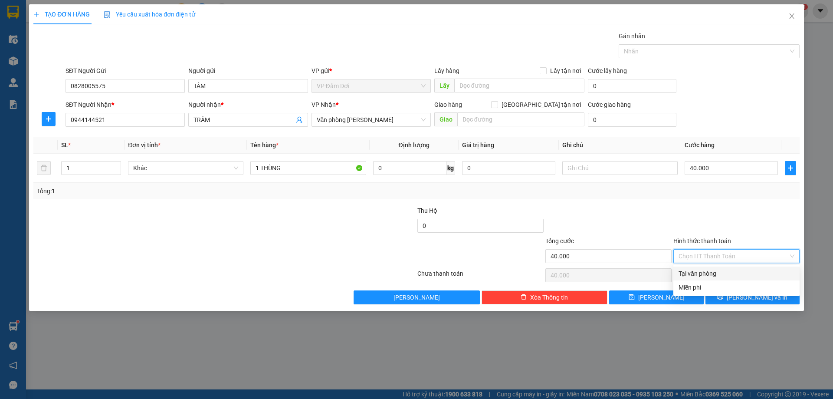 The height and width of the screenshot is (399, 833). Describe the element at coordinates (447, 71) in the screenshot. I see `span: Lấy hàng` at that location.